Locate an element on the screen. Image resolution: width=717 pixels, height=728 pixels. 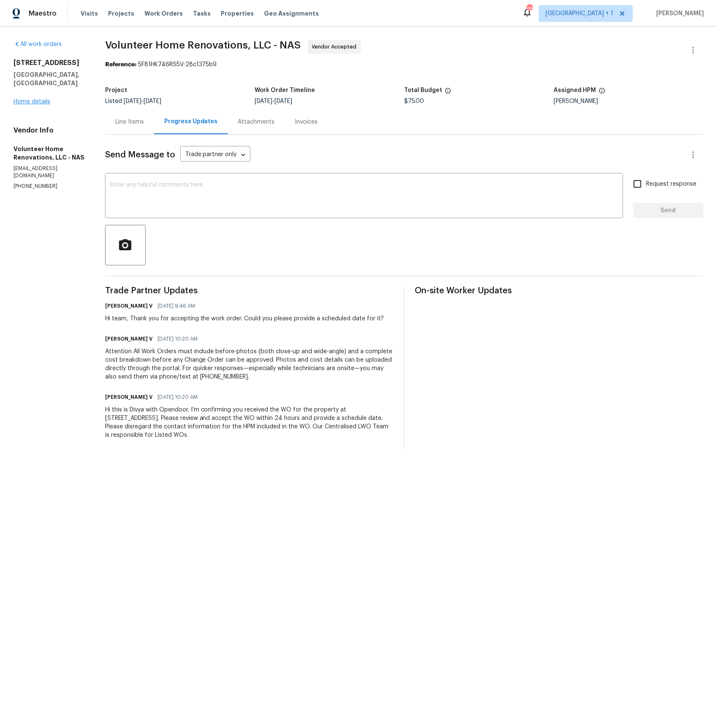
h4: Vendor Info is located at coordinates (49, 131).